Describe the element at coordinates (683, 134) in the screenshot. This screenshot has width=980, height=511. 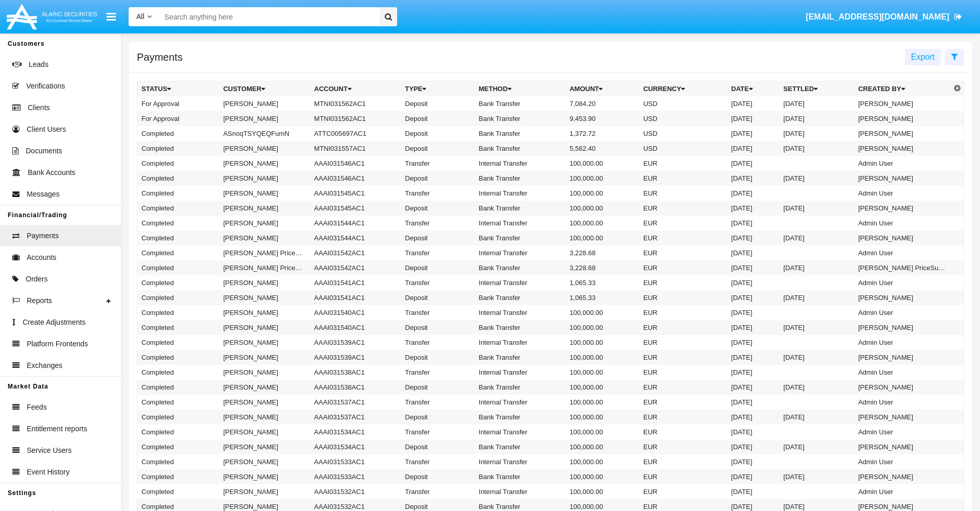
I see `td: USD` at that location.